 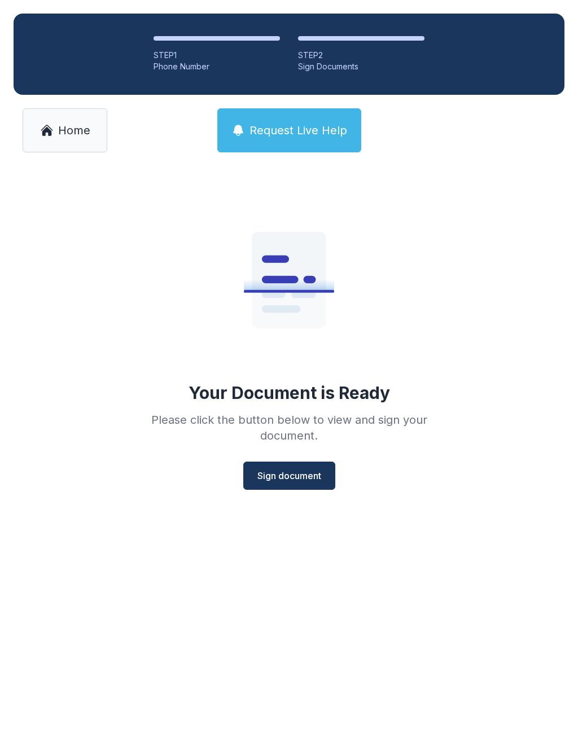 I want to click on div: Phone Number, so click(x=217, y=67).